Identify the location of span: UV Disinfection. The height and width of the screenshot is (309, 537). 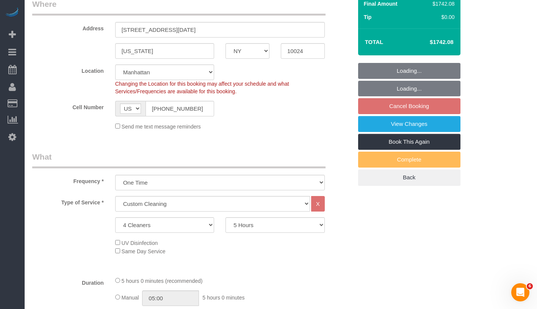
(140, 243).